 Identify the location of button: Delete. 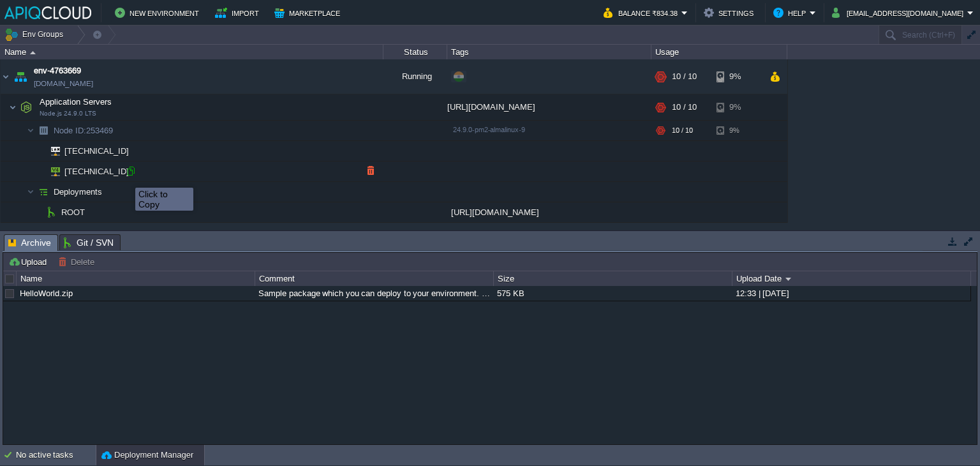
(78, 262).